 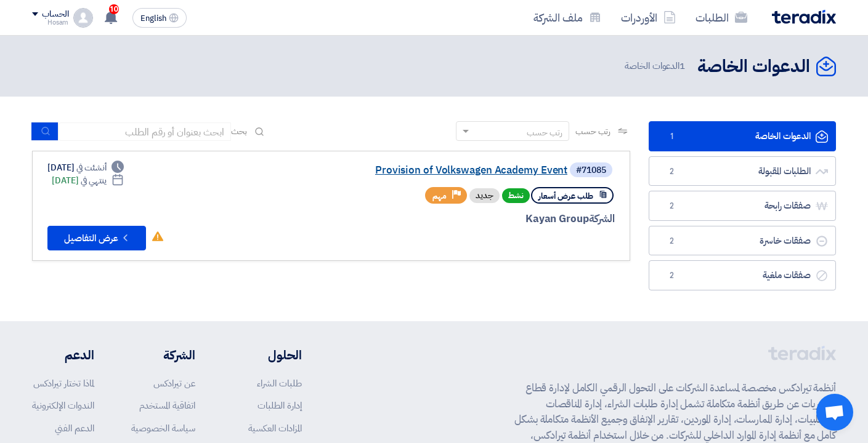 I want to click on a: ملف الشركة, so click(x=568, y=17).